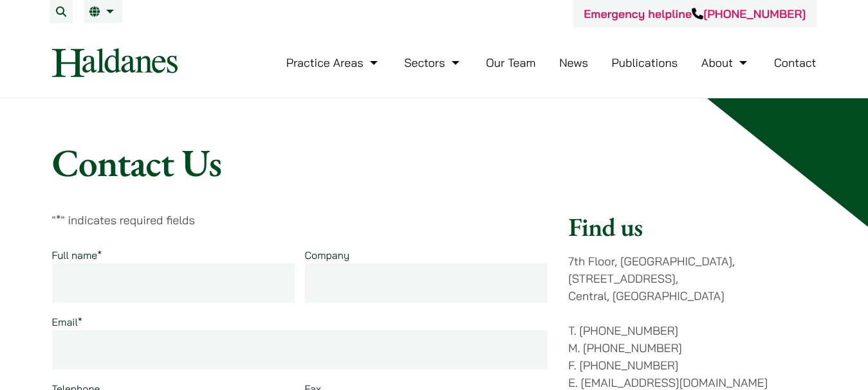 Image resolution: width=868 pixels, height=390 pixels. Describe the element at coordinates (102, 11) in the screenshot. I see `a: EN` at that location.